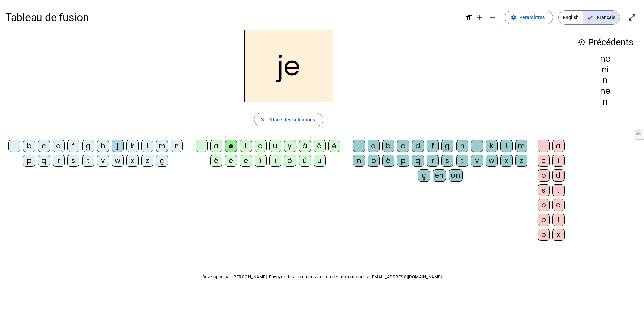  What do you see at coordinates (263, 120) in the screenshot?
I see `mat-icon: close` at bounding box center [263, 120].